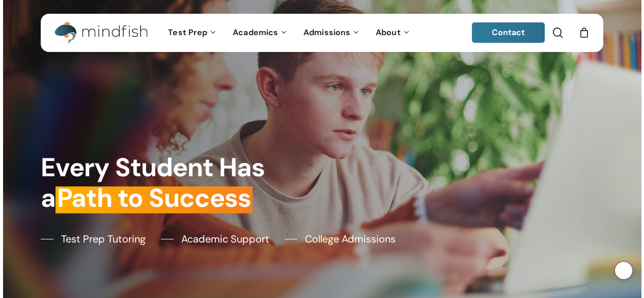 This screenshot has width=644, height=298. Describe the element at coordinates (327, 32) in the screenshot. I see `span: Admissions` at that location.